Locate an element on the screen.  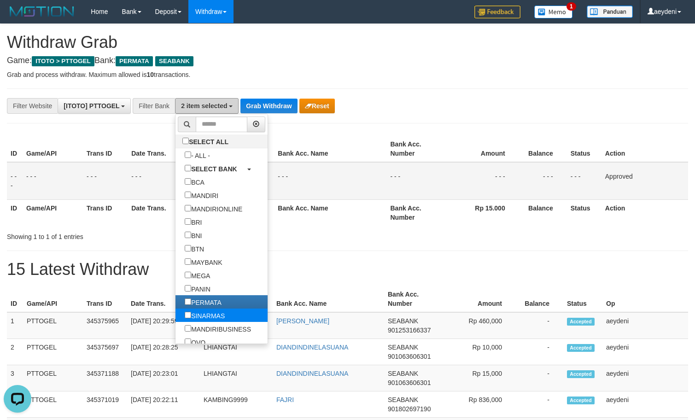
h1: Withdraw Grab is located at coordinates (347, 42).